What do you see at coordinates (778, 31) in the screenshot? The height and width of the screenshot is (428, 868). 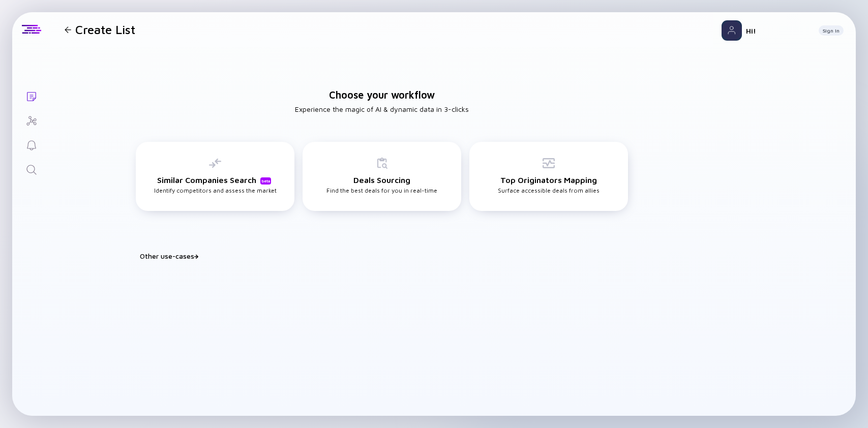 I see `div: Hi!` at bounding box center [778, 31].